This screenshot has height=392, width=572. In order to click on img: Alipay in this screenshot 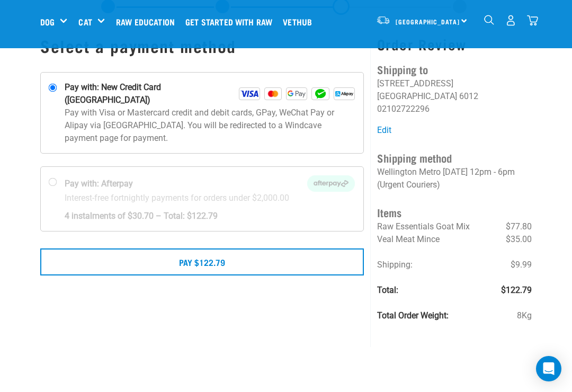, I will do `click(344, 94)`.